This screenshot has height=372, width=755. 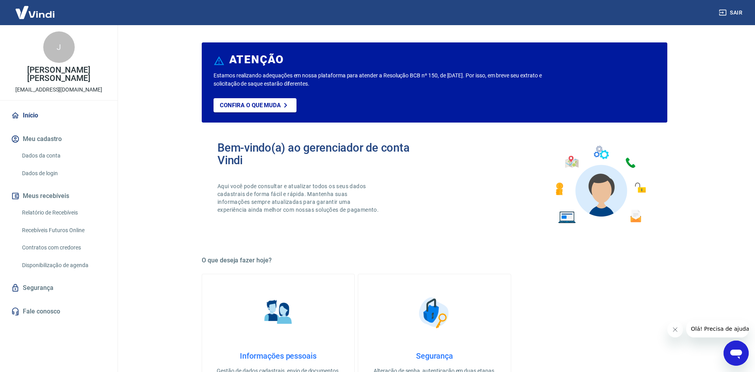 What do you see at coordinates (59, 139) in the screenshot?
I see `button: Meu cadastro` at bounding box center [59, 139].